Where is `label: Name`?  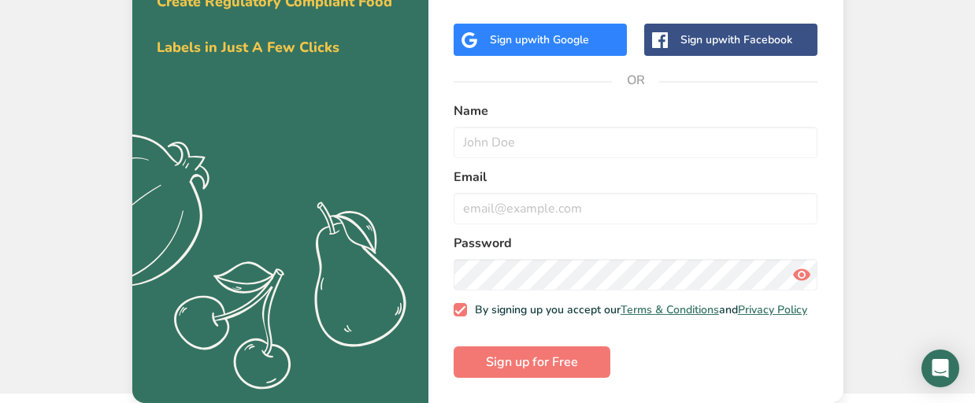 label: Name is located at coordinates (636, 111).